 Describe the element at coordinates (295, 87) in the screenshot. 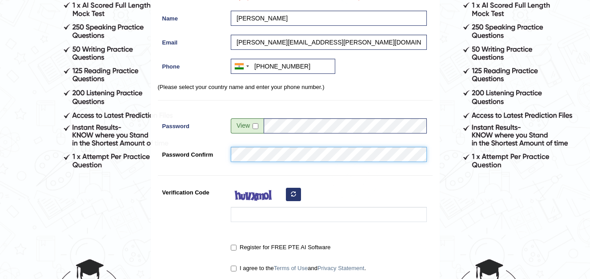

I see `p: (Please select your country name and enter your phone number.)` at that location.